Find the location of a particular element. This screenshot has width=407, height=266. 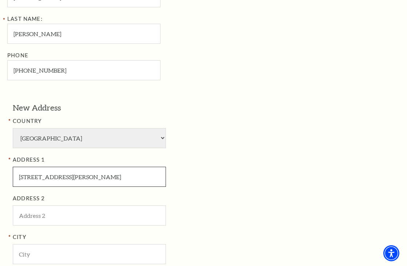

input: City is located at coordinates (89, 254).